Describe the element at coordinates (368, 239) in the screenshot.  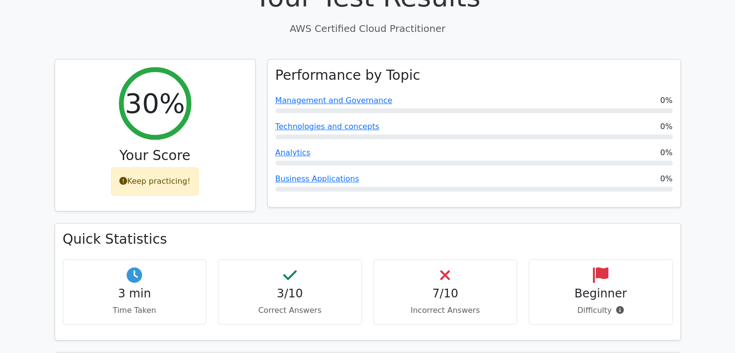
I see `h3: Quick Statistics` at that location.